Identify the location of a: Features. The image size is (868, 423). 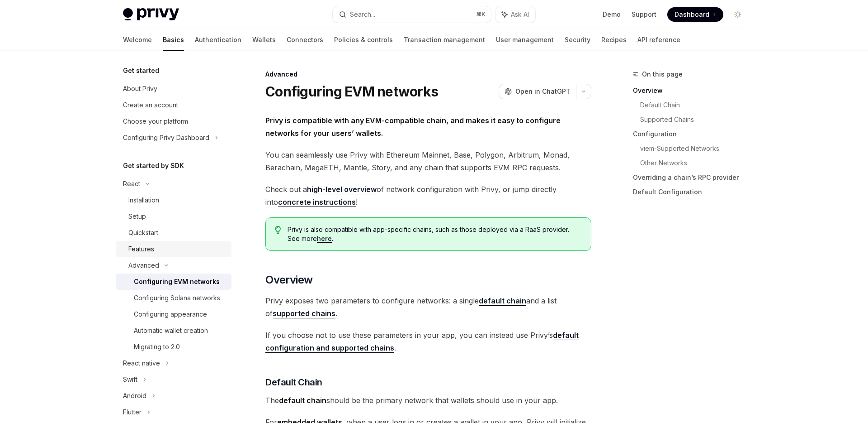
(174, 249).